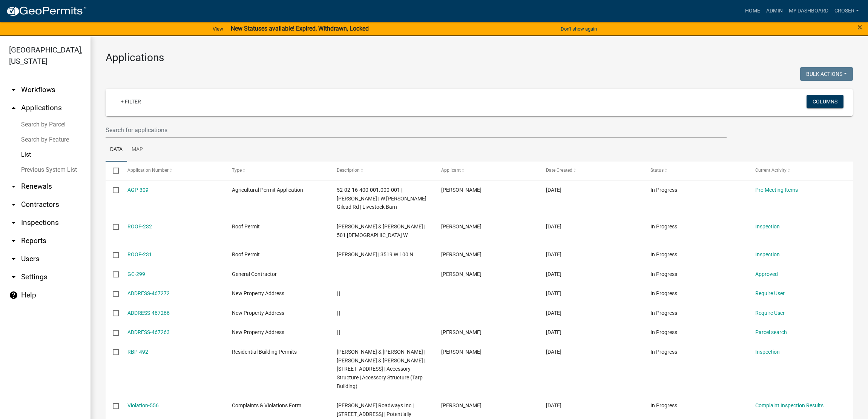 The image size is (868, 419). What do you see at coordinates (277, 170) in the screenshot?
I see `datatable-header-cell: Type` at bounding box center [277, 170].